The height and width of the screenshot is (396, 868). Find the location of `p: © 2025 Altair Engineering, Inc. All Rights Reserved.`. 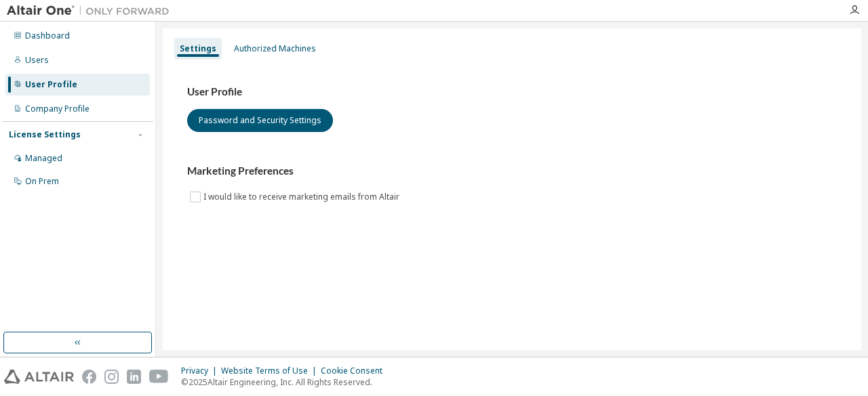

p: © 2025 Altair Engineering, Inc. All Rights Reserved. is located at coordinates (286, 382).